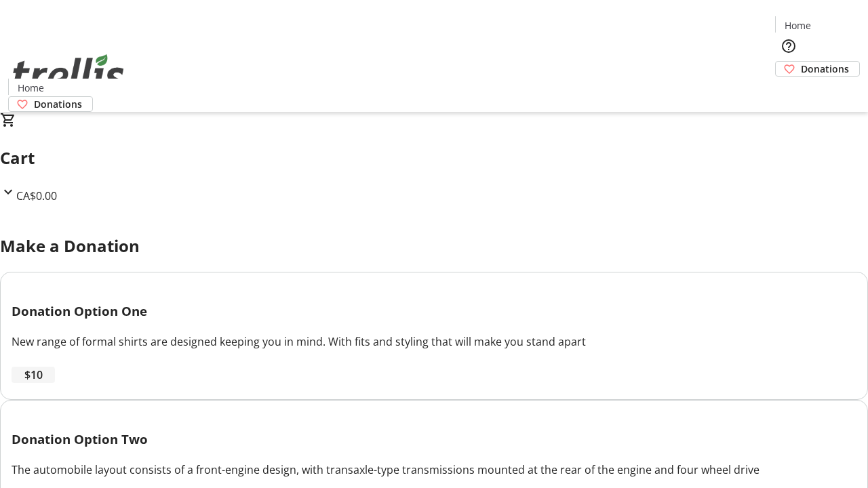  Describe the element at coordinates (68, 73) in the screenshot. I see `img: Orient E2E Organization yQs7hprBS5's Logo` at that location.